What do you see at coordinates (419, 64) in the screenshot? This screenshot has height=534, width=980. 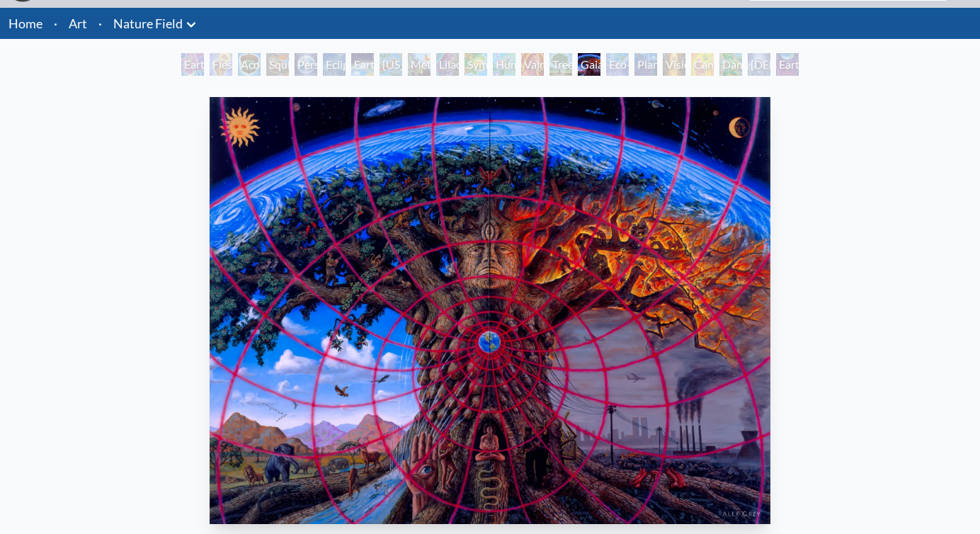 I see `div: Metamorphosis` at bounding box center [419, 64].